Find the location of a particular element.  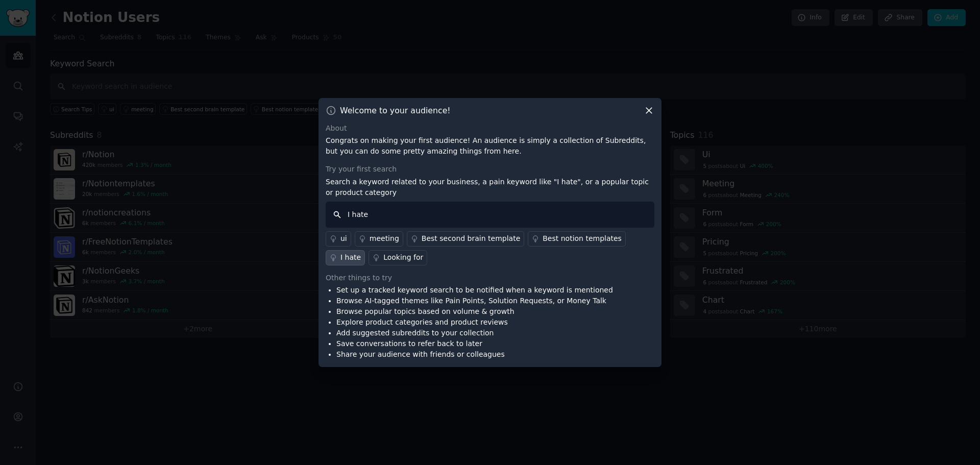

a: ui is located at coordinates (339, 239).